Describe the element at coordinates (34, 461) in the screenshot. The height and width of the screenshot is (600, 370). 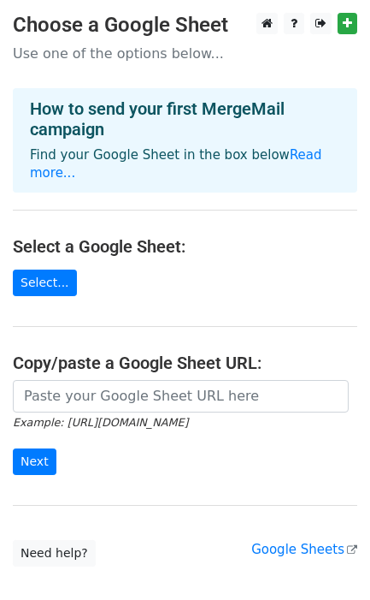
I see `input: Next` at that location.